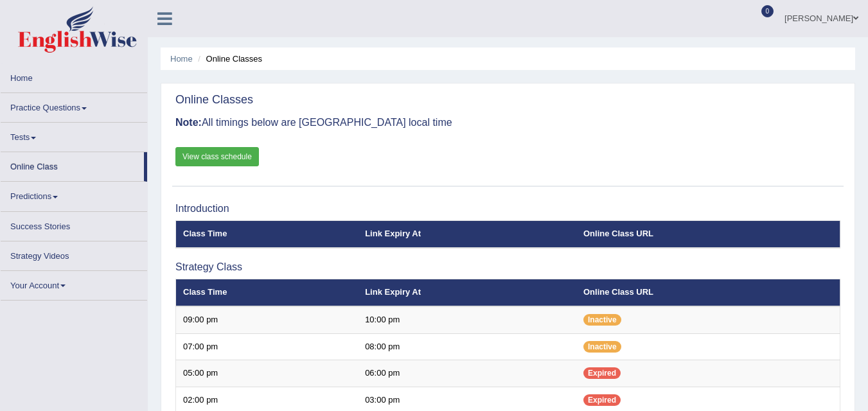 The height and width of the screenshot is (411, 868). I want to click on span: 0, so click(768, 11).